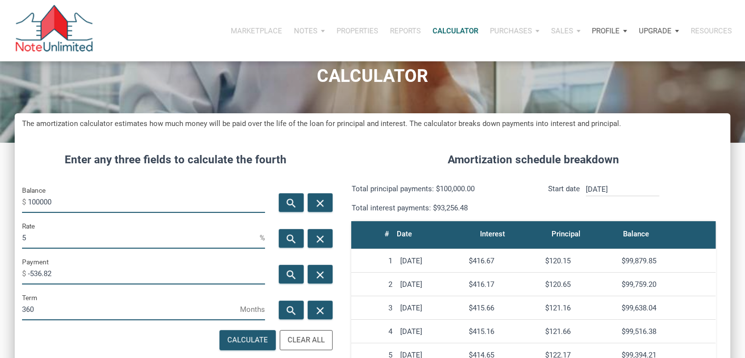 This screenshot has height=358, width=745. I want to click on button: Properties, so click(357, 31).